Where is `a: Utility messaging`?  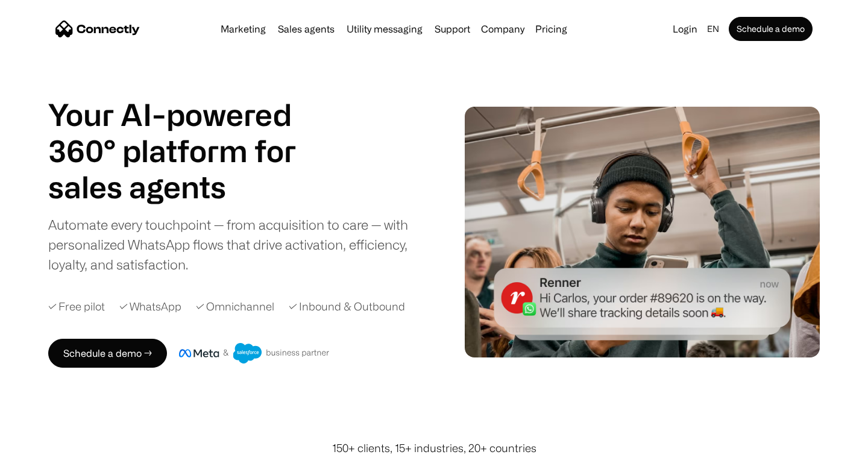
a: Utility messaging is located at coordinates (385, 29).